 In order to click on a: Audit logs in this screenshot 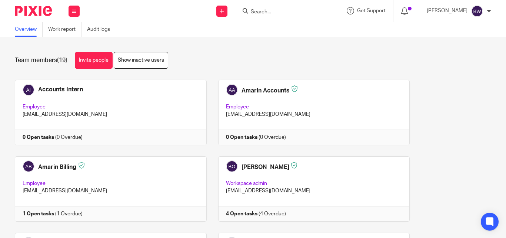, I will do `click(101, 29)`.